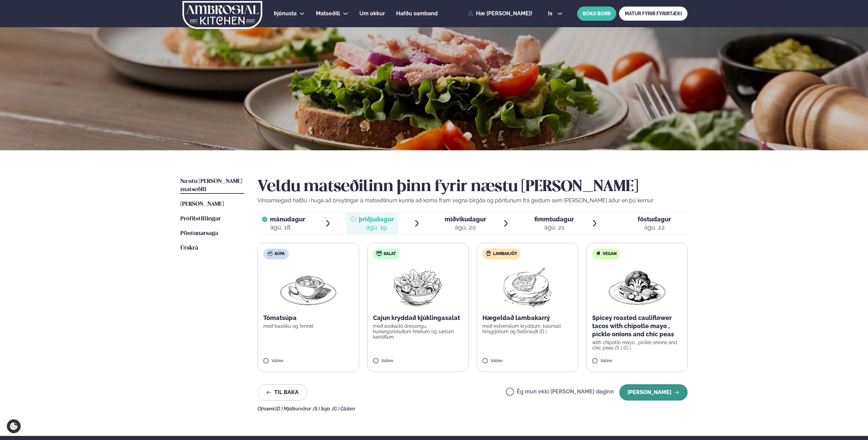  What do you see at coordinates (308, 287) in the screenshot?
I see `img: Soup.png` at bounding box center [308, 287].